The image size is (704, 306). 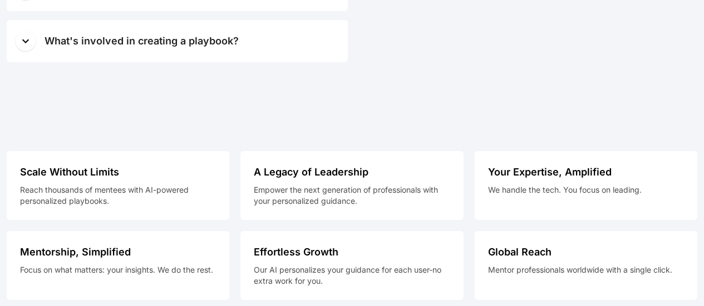 I want to click on button: What's involved in creating a playbook?, so click(x=177, y=41).